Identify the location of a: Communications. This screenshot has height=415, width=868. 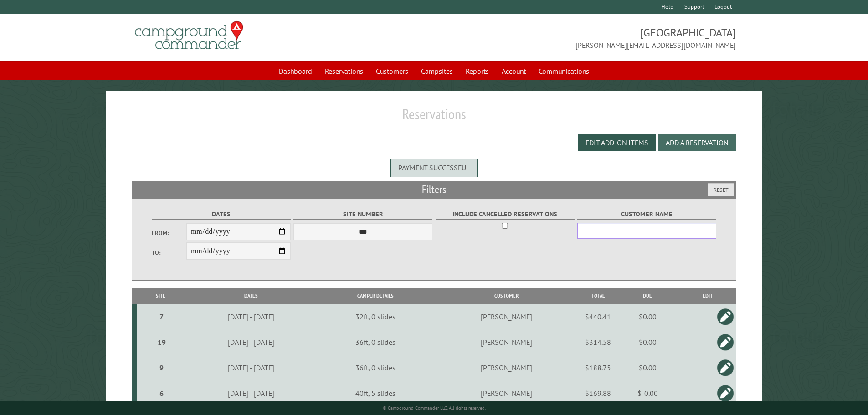
(564, 71).